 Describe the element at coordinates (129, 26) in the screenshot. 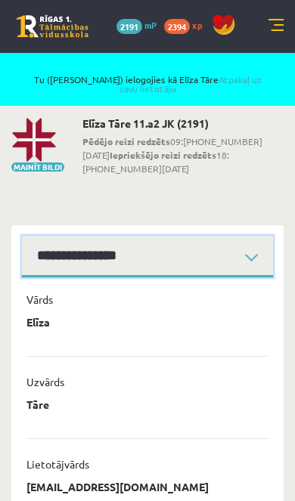

I see `span: 2191` at that location.